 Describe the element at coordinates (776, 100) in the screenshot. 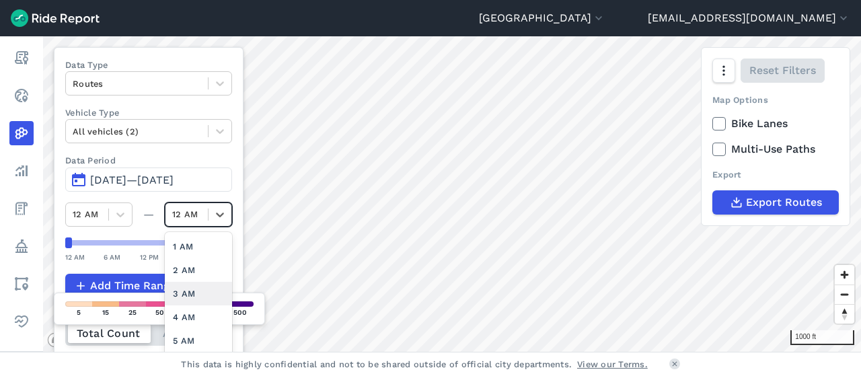

I see `div: Map Options` at that location.